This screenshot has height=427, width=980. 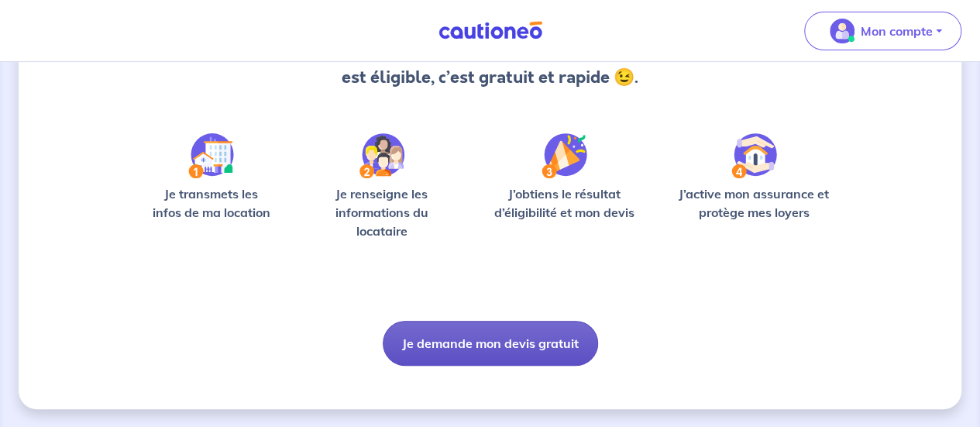 I want to click on p: Vérifions ensemble si le dossier de votre locataire est éligible, c’est gratuit et rapide 😉., so click(x=489, y=65).